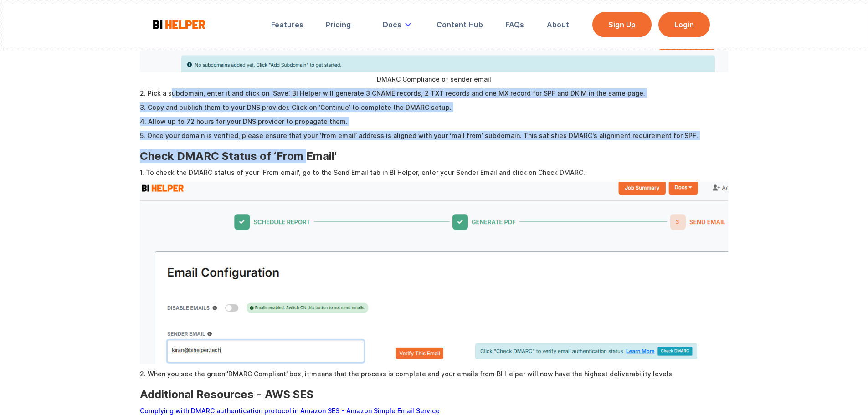  Describe the element at coordinates (434, 121) in the screenshot. I see `p: 4. Allow up to 72 hours for your DNS provider to propagate them.` at that location.